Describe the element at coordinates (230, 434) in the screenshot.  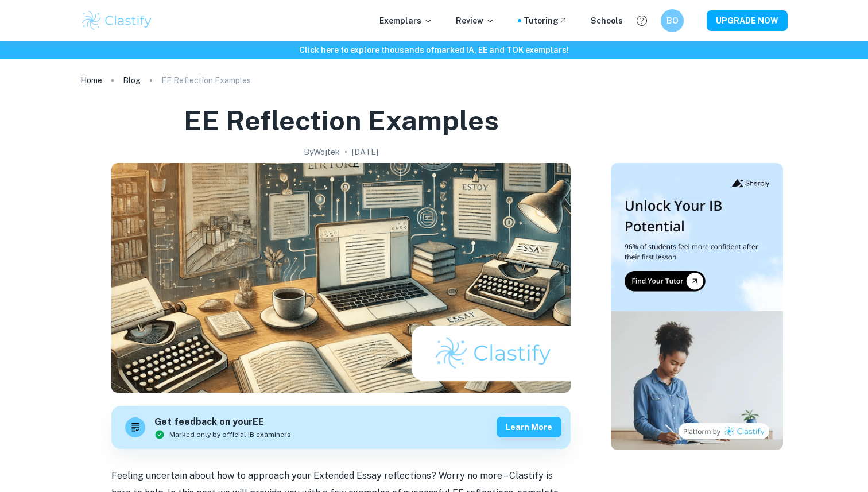
I see `span: Marked only by official IB examiners` at that location.